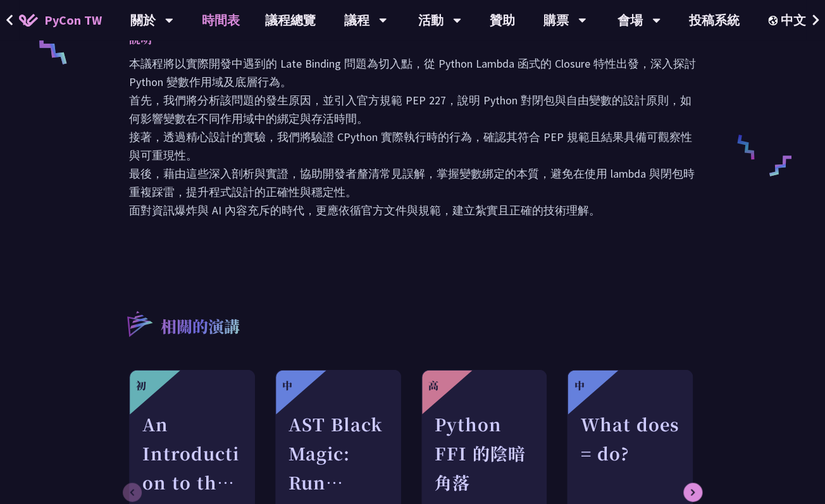  What do you see at coordinates (433, 385) in the screenshot?
I see `div: 高` at bounding box center [433, 385].